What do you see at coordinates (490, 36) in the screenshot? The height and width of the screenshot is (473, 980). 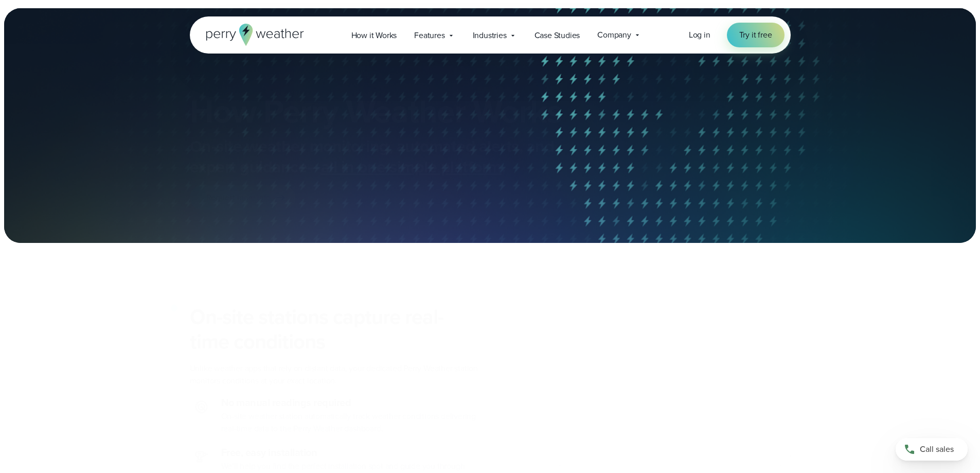 I see `span: Industries` at bounding box center [490, 36].